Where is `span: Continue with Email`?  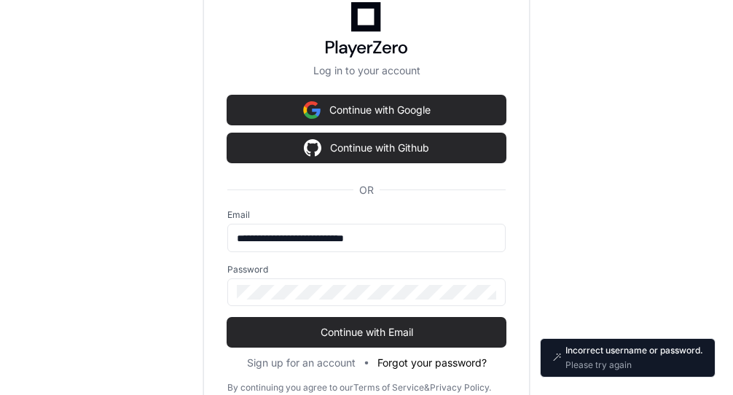
span: Continue with Email is located at coordinates (366, 332).